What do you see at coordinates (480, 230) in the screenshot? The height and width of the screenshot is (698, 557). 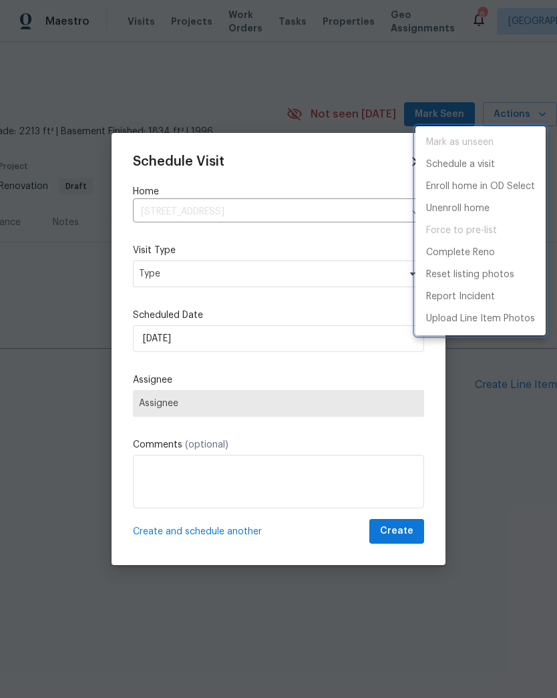 I see `span: Setup visit must be completed before moving home to pre-list` at bounding box center [480, 230].